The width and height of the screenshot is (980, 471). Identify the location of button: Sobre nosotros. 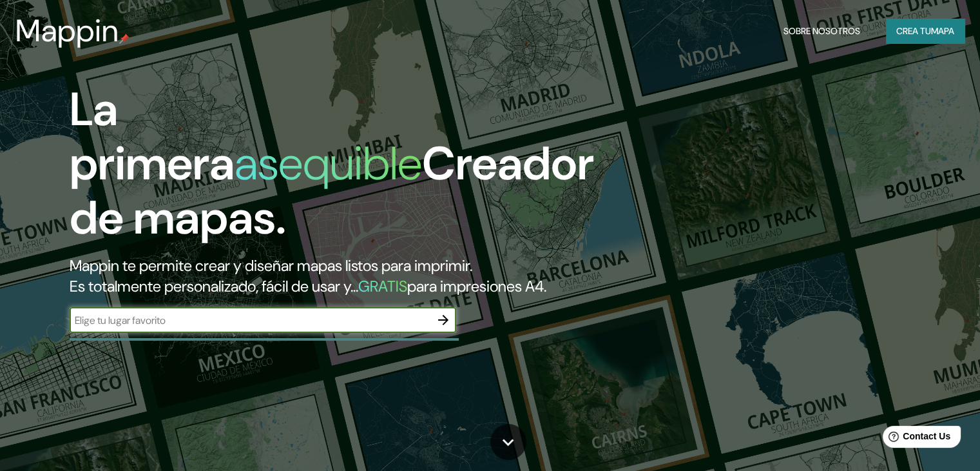
(822, 31).